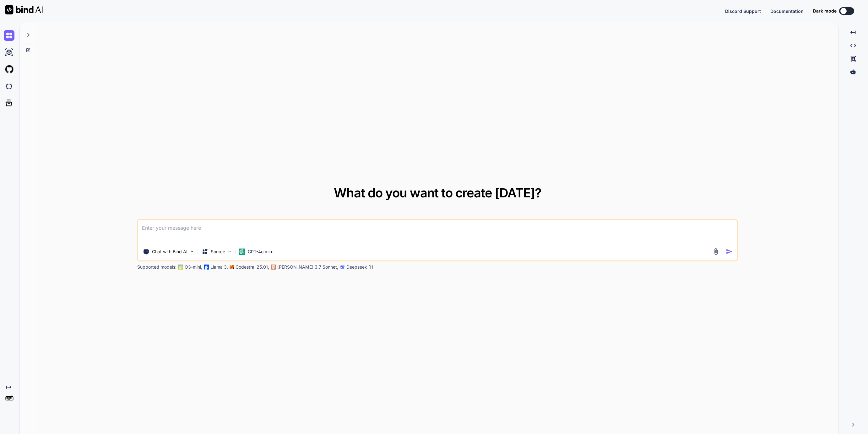 This screenshot has height=434, width=868. I want to click on p: Codestral 25.01,, so click(252, 267).